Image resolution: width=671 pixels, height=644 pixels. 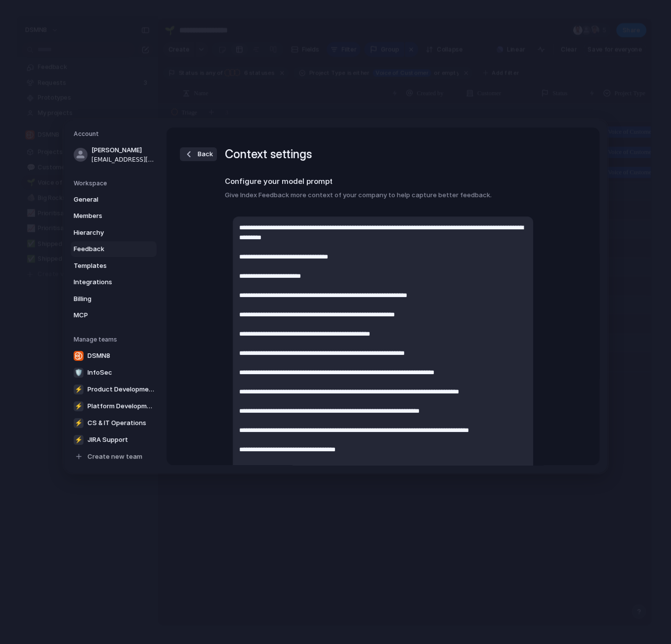 What do you see at coordinates (105, 266) in the screenshot?
I see `span: Templates` at bounding box center [105, 266].